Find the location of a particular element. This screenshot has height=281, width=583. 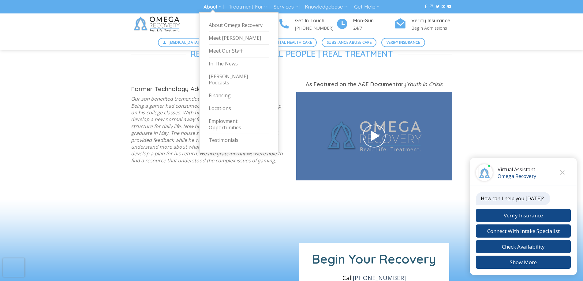

a: In The News is located at coordinates (239, 64).